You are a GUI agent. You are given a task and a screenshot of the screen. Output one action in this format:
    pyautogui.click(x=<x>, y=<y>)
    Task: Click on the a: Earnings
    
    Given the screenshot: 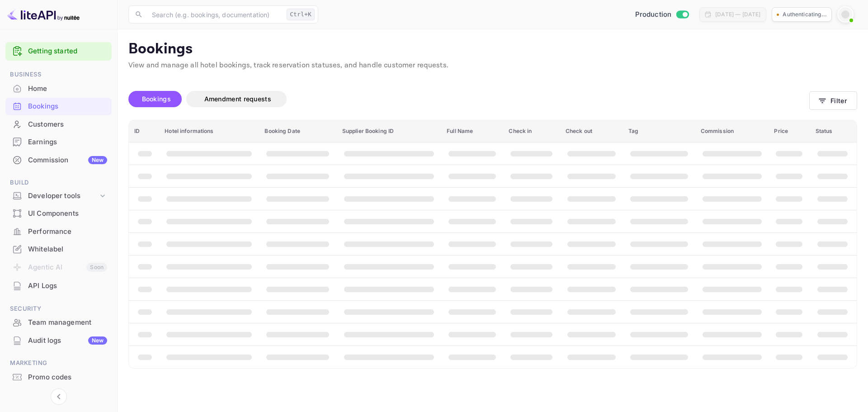 What is the action you would take?
    pyautogui.click(x=59, y=141)
    